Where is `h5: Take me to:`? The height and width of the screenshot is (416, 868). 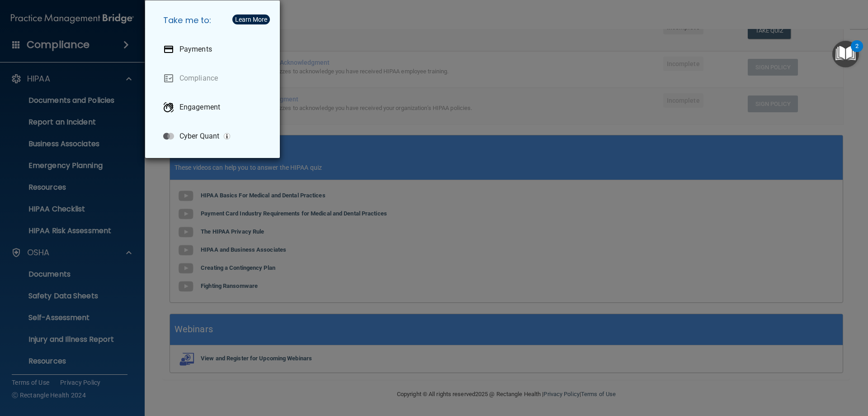
h5: Take me to: is located at coordinates (215, 20).